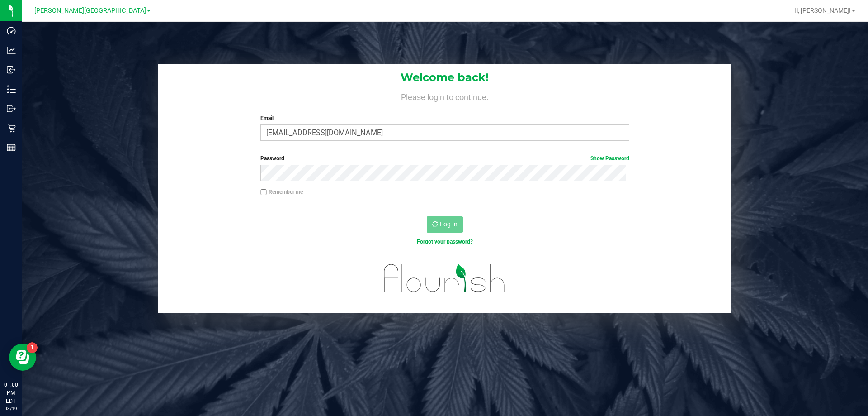 Image resolution: width=868 pixels, height=416 pixels. What do you see at coordinates (11, 50) in the screenshot?
I see `inline-svg: Analytics` at bounding box center [11, 50].